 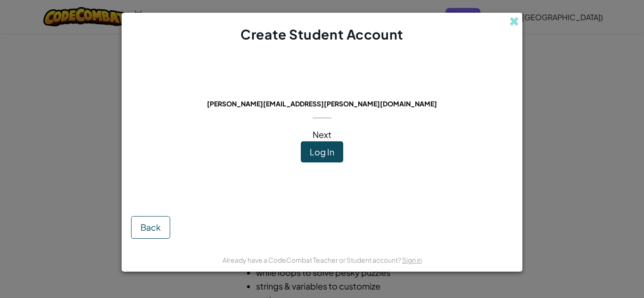 What do you see at coordinates (322, 134) in the screenshot?
I see `span: Next` at bounding box center [322, 134].